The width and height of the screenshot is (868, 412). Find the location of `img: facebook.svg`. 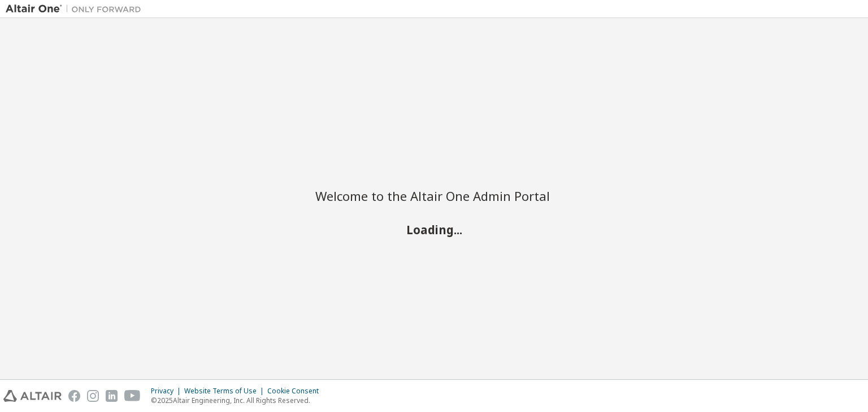

img: facebook.svg is located at coordinates (74, 396).